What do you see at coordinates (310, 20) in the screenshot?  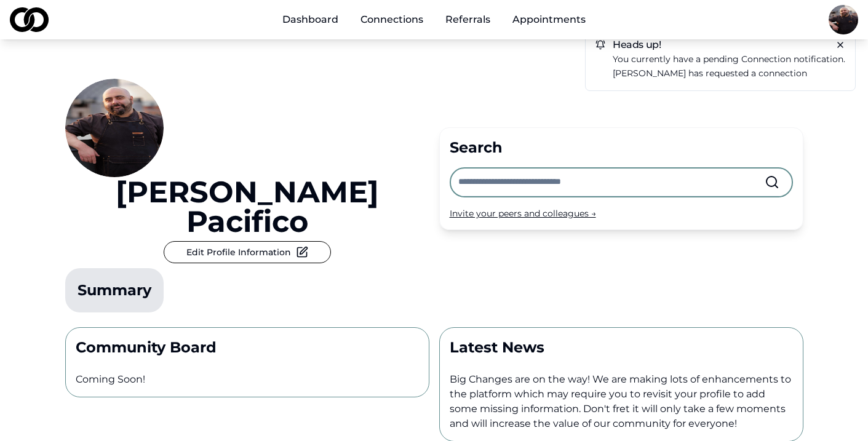 I see `a: Dashboard` at bounding box center [310, 20].